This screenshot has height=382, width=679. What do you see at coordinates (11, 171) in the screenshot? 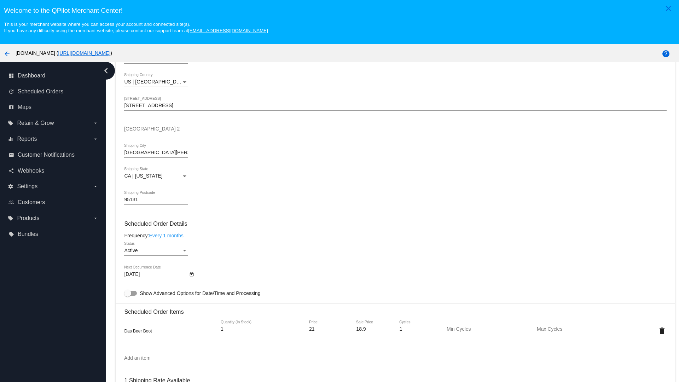
I see `i: share` at bounding box center [11, 171].